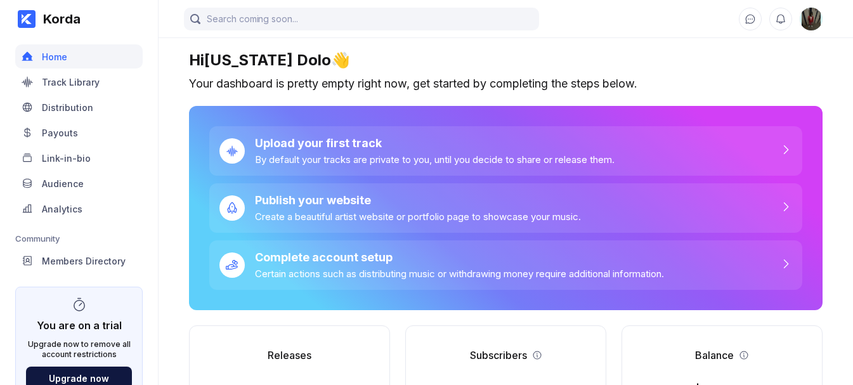  Describe the element at coordinates (55, 56) in the screenshot. I see `div: Home` at that location.